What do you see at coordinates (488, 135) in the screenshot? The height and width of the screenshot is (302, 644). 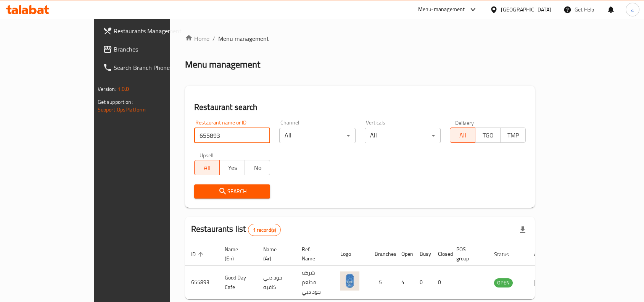 I see `button: TGO` at bounding box center [488, 135].